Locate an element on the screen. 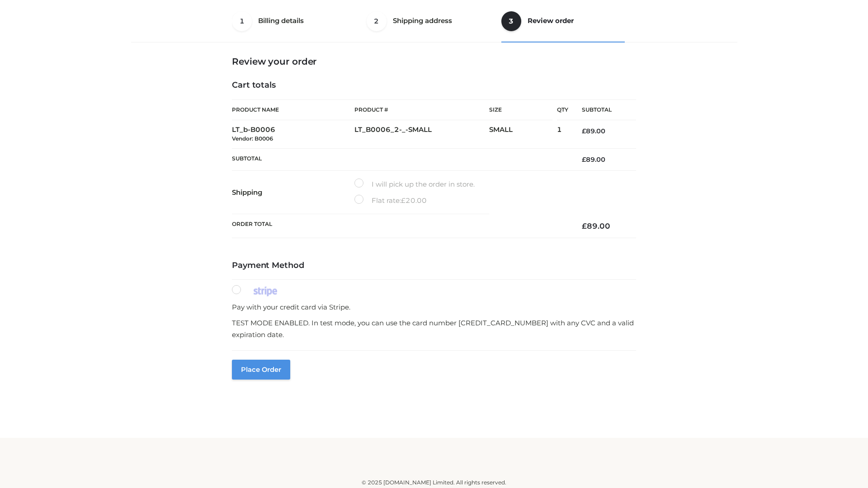 This screenshot has width=868, height=488. td: LT_b-B0006 is located at coordinates (293, 134).